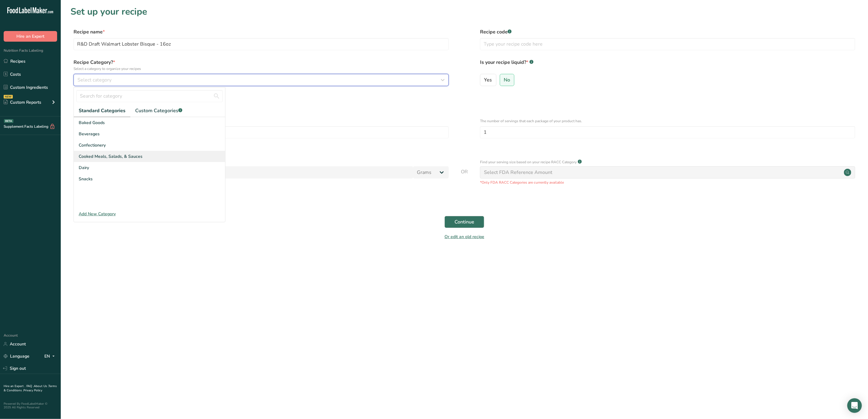  Describe the element at coordinates (464, 222) in the screenshot. I see `button: Continue` at that location.